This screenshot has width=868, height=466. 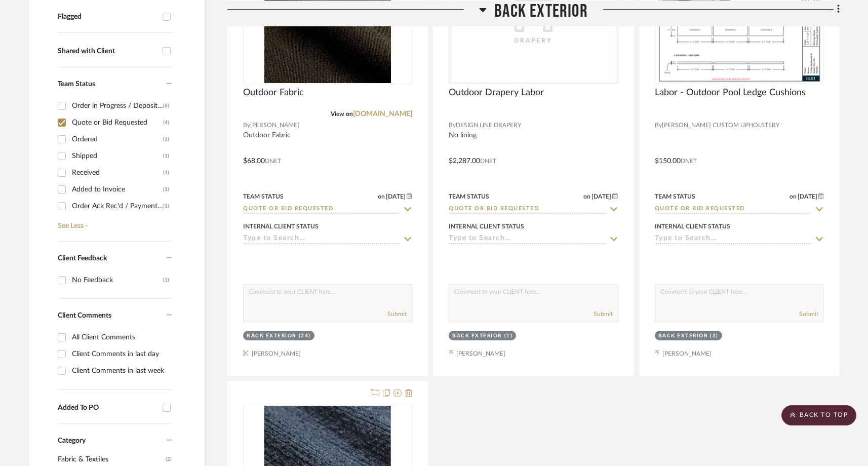 What do you see at coordinates (534, 41) in the screenshot?
I see `div: Drapery` at bounding box center [534, 41].